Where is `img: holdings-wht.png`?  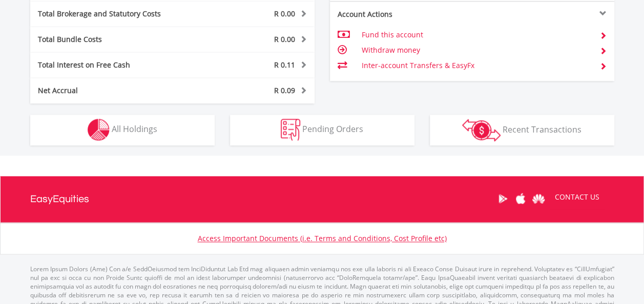 img: holdings-wht.png is located at coordinates (98, 129).